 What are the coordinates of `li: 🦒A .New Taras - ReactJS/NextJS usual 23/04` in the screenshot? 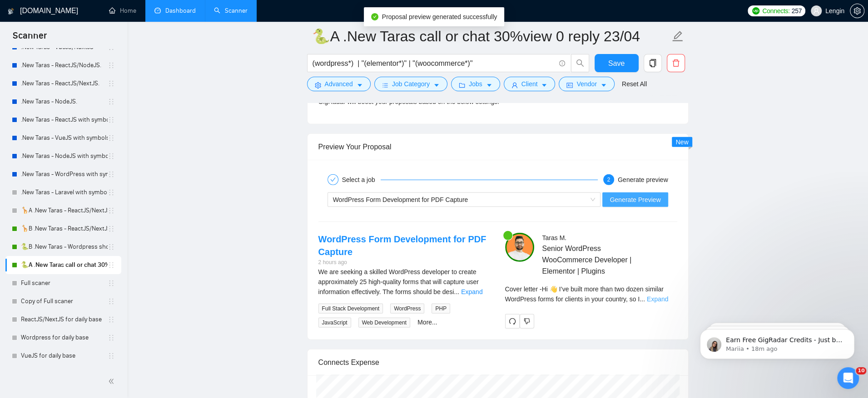 It's located at (63, 210).